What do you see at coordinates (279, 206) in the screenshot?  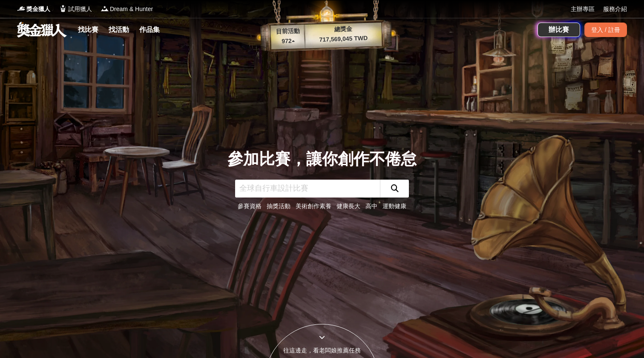 I see `a: 抽獎活動` at bounding box center [279, 206].